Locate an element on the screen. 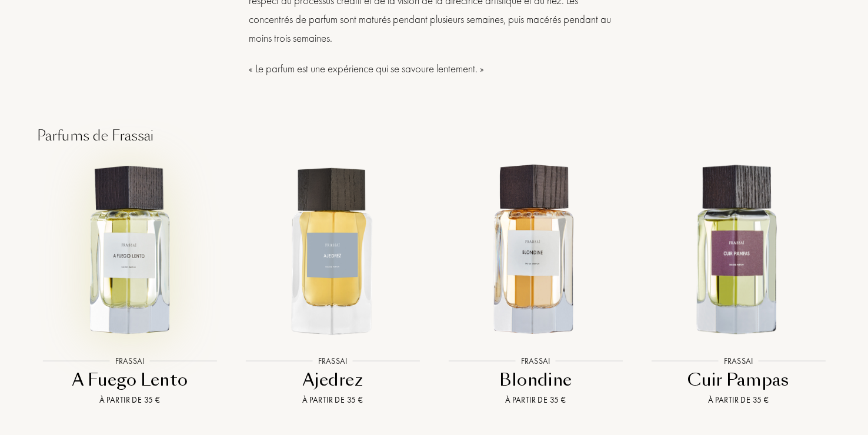  a: Cuir Pampas FrassaiFrassaiCuir PampasÀ partir de 35 € is located at coordinates (738, 283).